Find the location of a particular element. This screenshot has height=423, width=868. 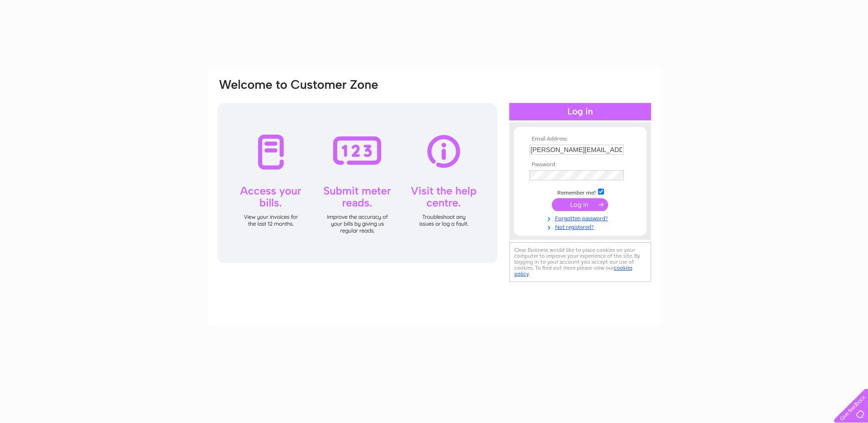

td: Remember me? is located at coordinates (581, 192).